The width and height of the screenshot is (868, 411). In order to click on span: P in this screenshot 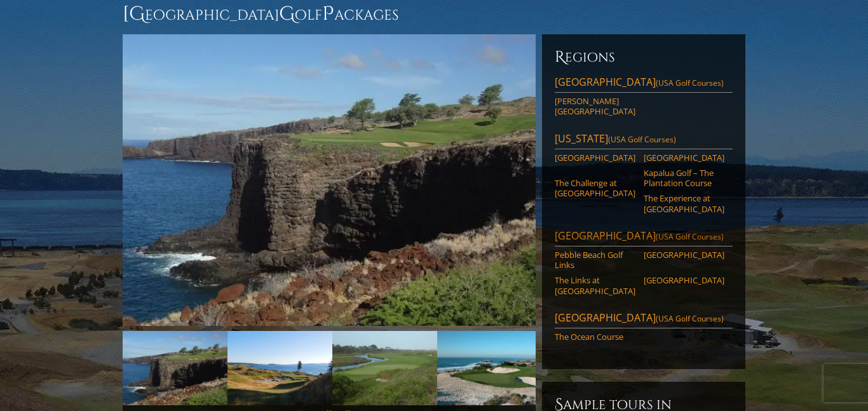, I will do `click(328, 14)`.